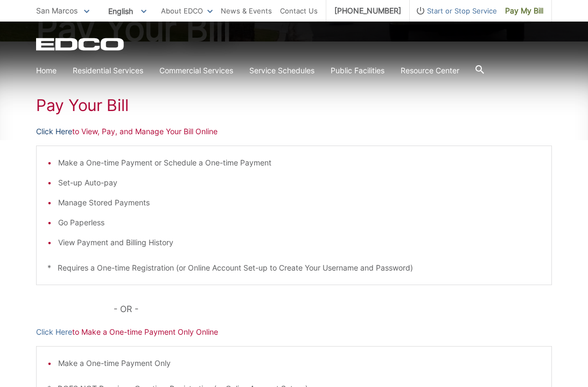  I want to click on li: Make a One-time Payment or Schedule a One-time Payment, so click(299, 163).